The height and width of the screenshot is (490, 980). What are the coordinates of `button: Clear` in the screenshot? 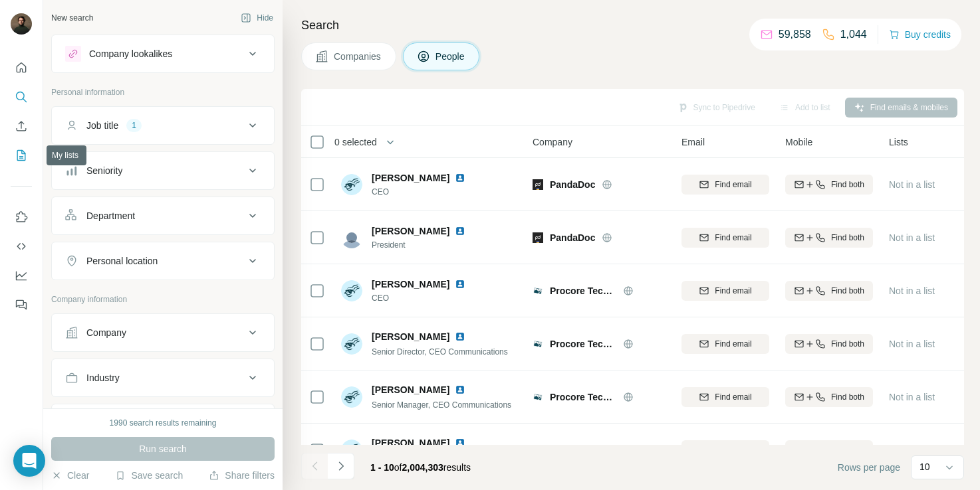 It's located at (69, 476).